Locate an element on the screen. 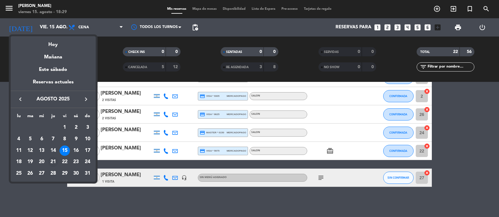 The height and width of the screenshot is (217, 499). div: Mañana is located at coordinates (53, 55).